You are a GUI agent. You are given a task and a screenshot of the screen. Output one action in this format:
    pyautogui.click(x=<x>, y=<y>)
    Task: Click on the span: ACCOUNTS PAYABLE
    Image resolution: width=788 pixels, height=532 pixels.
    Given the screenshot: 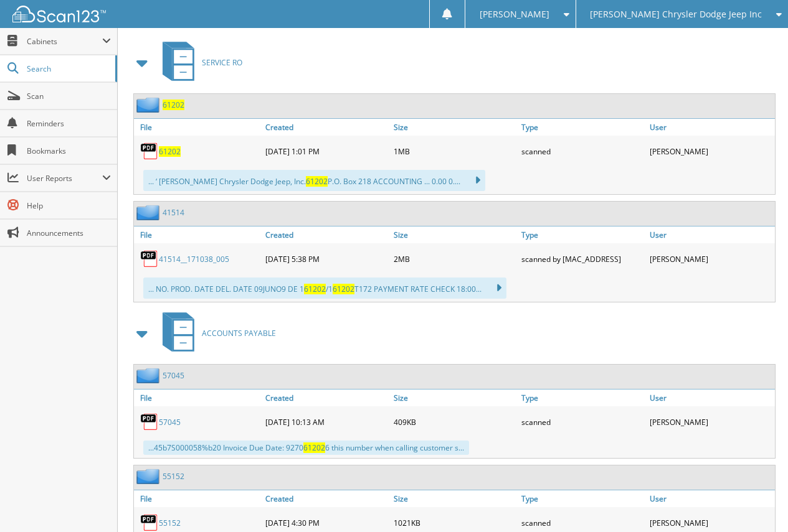 What is the action you would take?
    pyautogui.click(x=239, y=333)
    